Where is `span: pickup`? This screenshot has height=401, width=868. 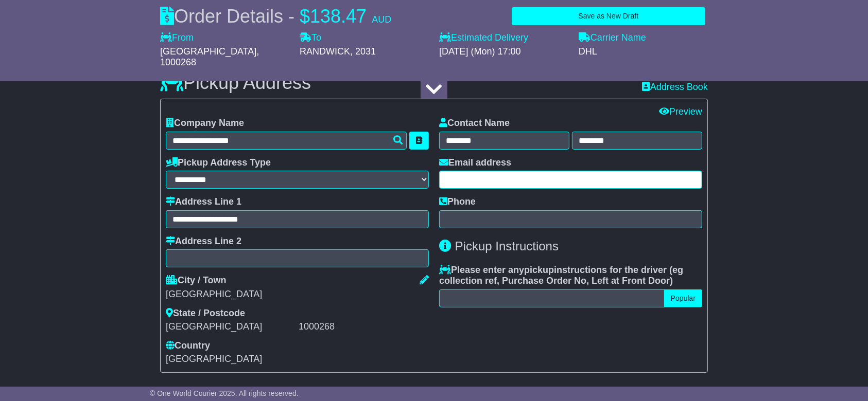
span: pickup is located at coordinates (538, 270).